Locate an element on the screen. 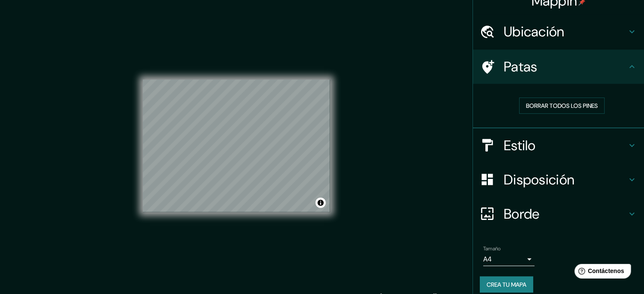 This screenshot has width=644, height=294. div: Patas is located at coordinates (559, 67).